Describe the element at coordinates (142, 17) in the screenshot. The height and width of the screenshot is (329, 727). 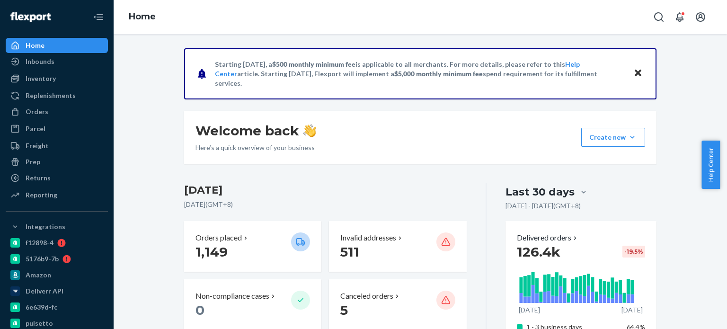
I see `ol: breadcrumbs` at that location.